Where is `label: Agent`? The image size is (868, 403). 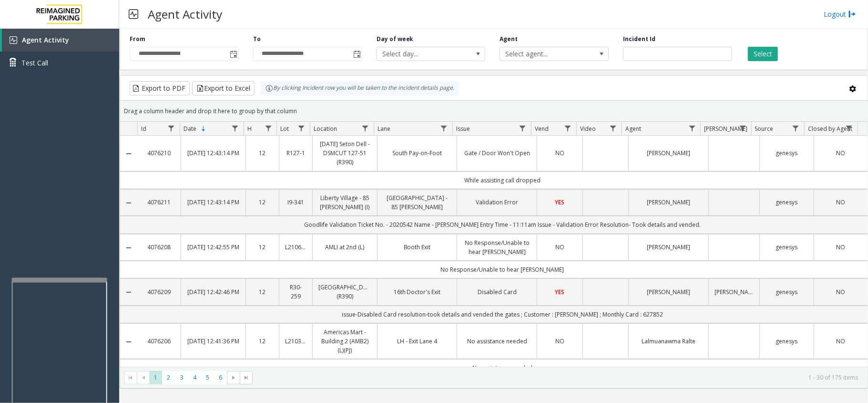
label: Agent is located at coordinates (508, 39).